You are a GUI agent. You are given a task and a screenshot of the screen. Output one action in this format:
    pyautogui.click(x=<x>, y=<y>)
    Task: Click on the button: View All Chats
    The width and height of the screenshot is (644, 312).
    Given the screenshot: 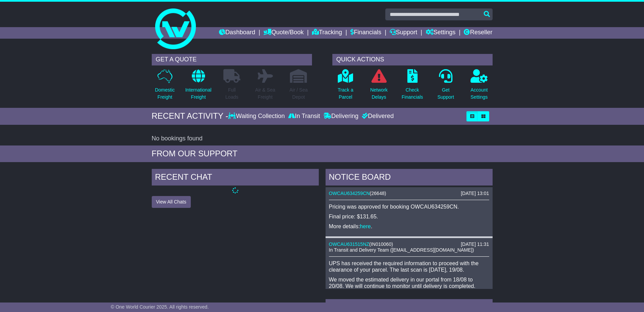 What is the action you would take?
    pyautogui.click(x=171, y=202)
    